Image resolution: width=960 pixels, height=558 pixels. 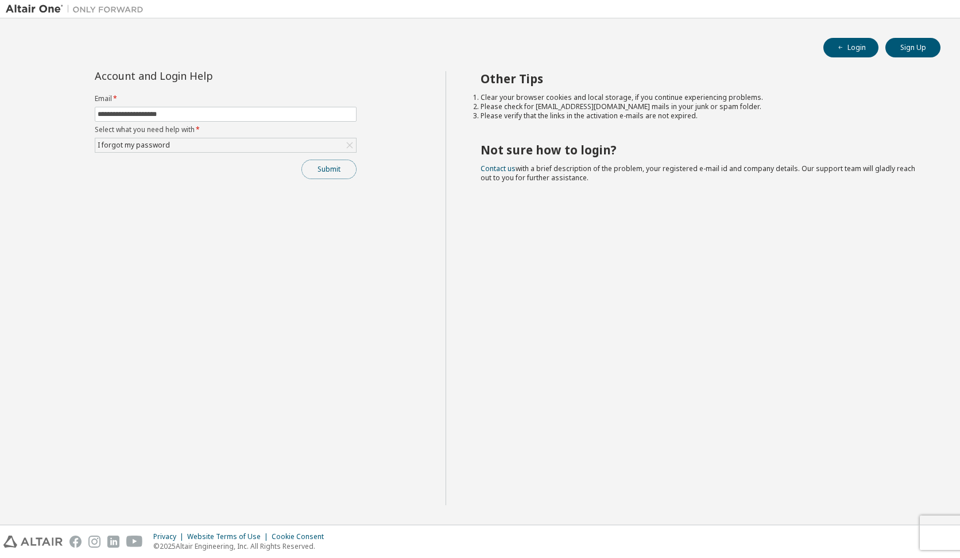 What do you see at coordinates (113, 541) in the screenshot?
I see `img: linkedin.svg` at bounding box center [113, 541].